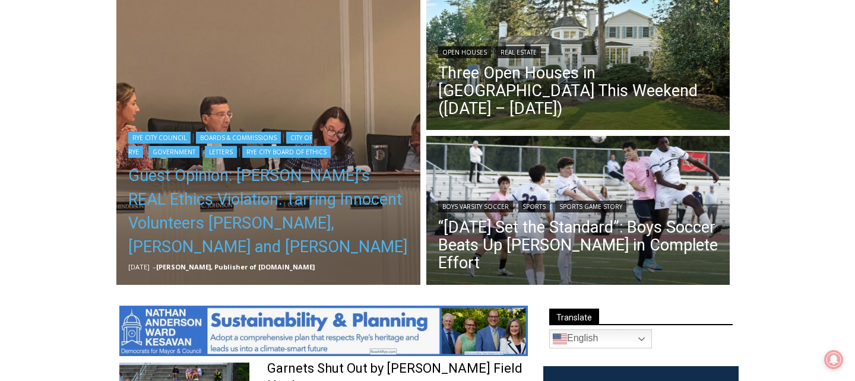  I want to click on div: Live Music, so click(142, 66).